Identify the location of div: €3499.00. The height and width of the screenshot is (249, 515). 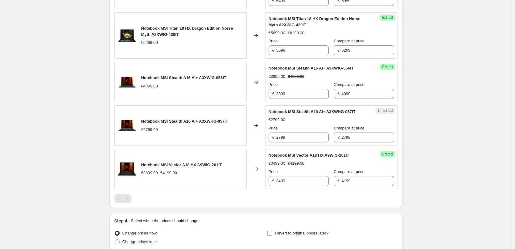
(277, 163).